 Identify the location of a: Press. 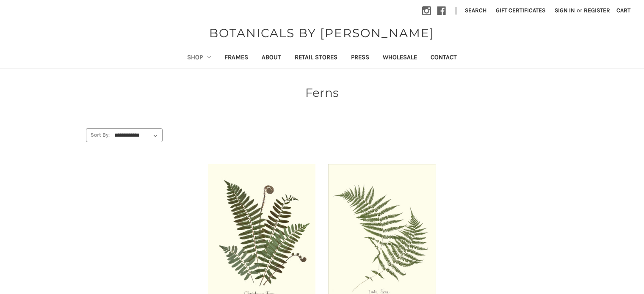
(360, 58).